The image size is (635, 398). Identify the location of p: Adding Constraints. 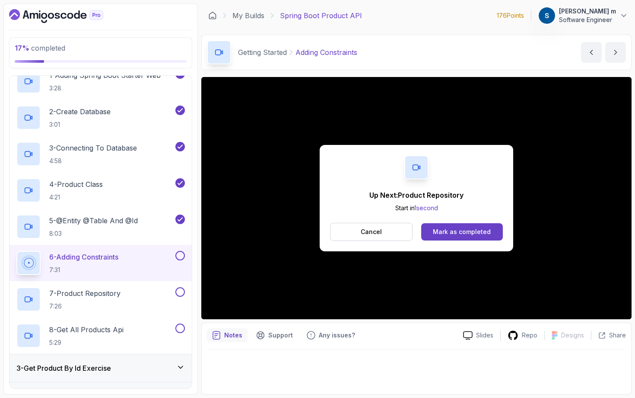
(326, 52).